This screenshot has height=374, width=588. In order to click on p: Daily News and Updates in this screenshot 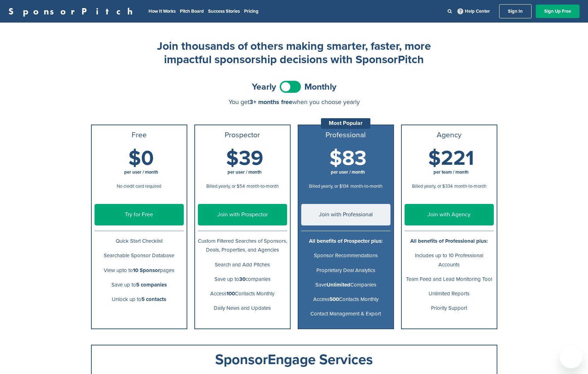, I will do `click(242, 308)`.